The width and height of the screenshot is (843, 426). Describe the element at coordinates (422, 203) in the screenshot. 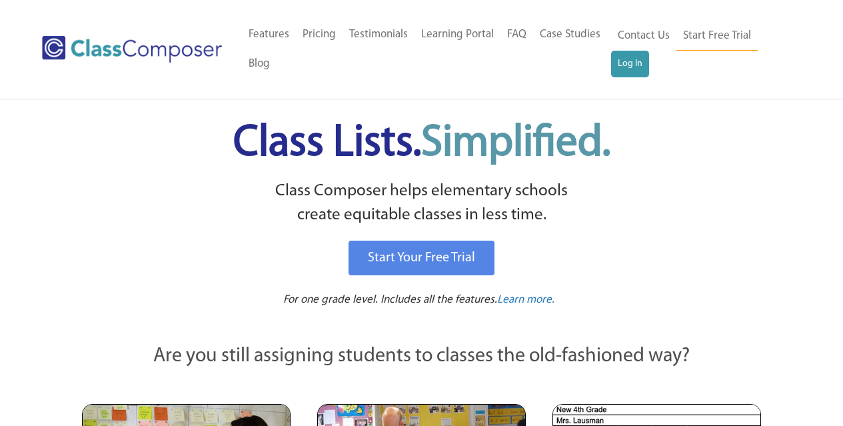

I see `p: Class Composer helps elementary schools create equitable classes in less time.` at that location.